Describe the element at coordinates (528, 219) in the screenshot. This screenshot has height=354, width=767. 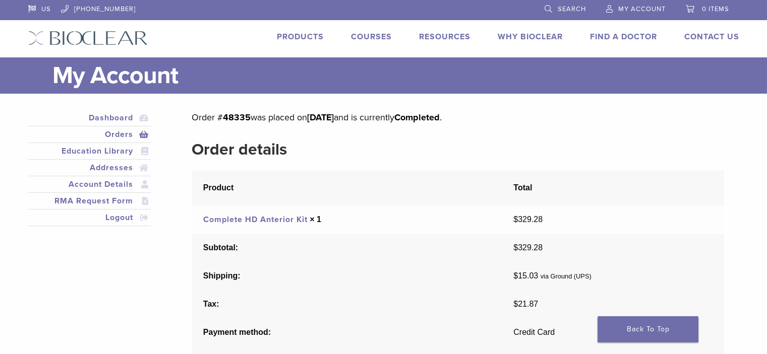
I see `bdi: 329.28` at that location.